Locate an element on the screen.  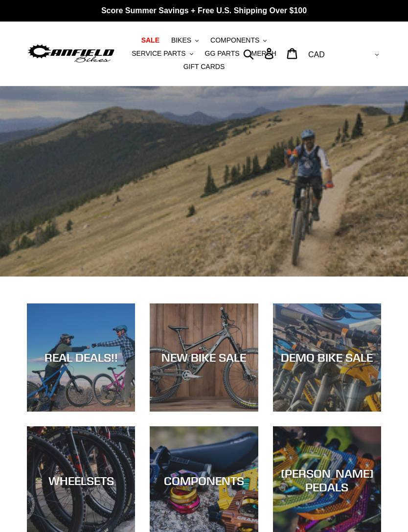
span: SALE is located at coordinates (150, 40).